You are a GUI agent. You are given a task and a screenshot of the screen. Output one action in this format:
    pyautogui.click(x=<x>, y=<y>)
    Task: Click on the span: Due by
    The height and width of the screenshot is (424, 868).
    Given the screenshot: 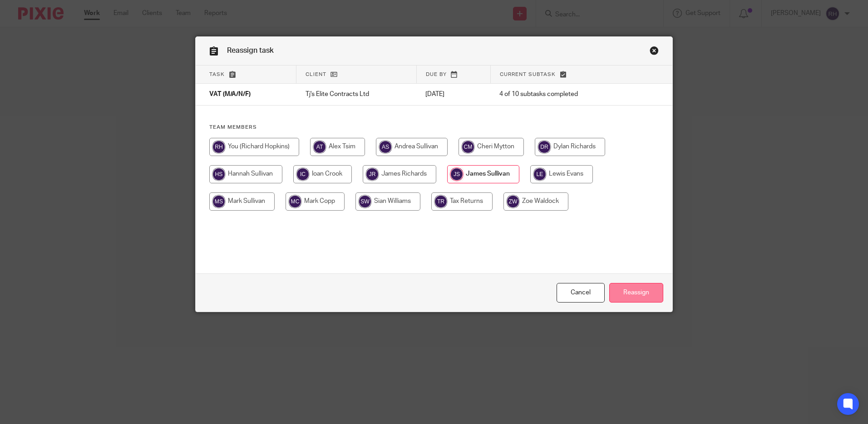 What is the action you would take?
    pyautogui.click(x=437, y=74)
    